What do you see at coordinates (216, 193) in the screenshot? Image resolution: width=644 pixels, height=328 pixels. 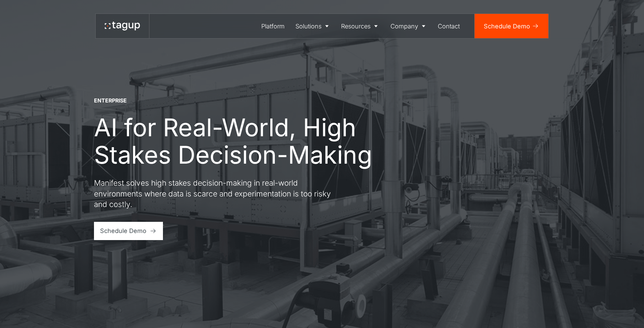 I see `p: Manifest solves high stakes decision-making in real-world environments where data is scarce and e...` at bounding box center [216, 193].